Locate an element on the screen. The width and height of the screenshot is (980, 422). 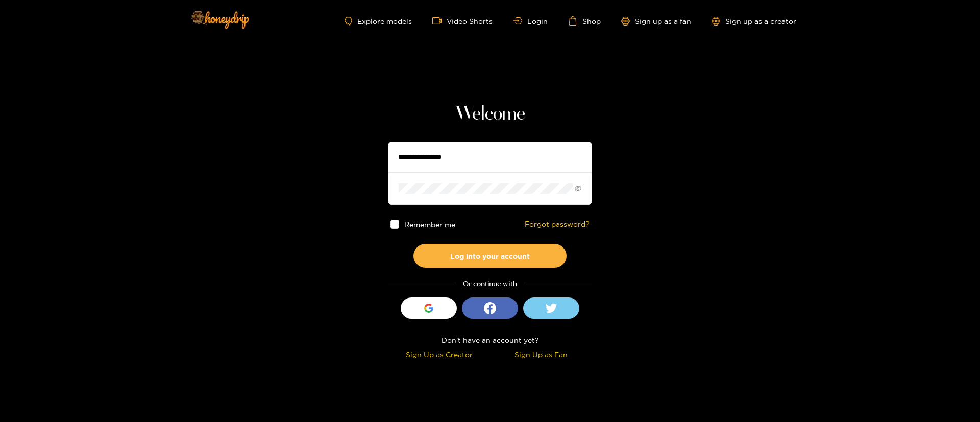
a: Sign up as a creator is located at coordinates (754, 21).